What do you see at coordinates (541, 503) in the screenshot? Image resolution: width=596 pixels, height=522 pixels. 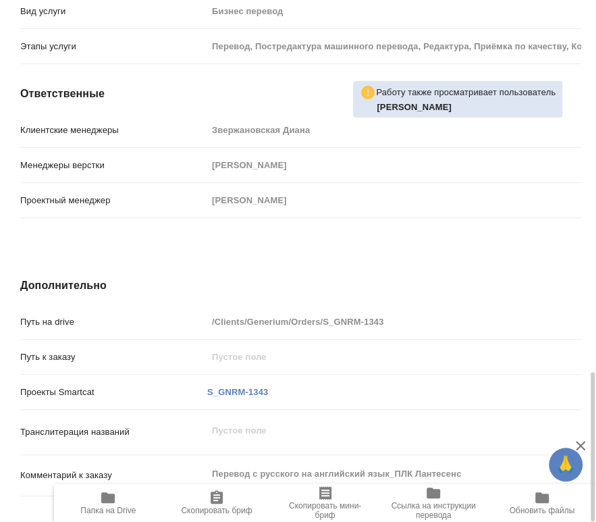 I see `button: Обновить файлы` at bounding box center [541, 503].